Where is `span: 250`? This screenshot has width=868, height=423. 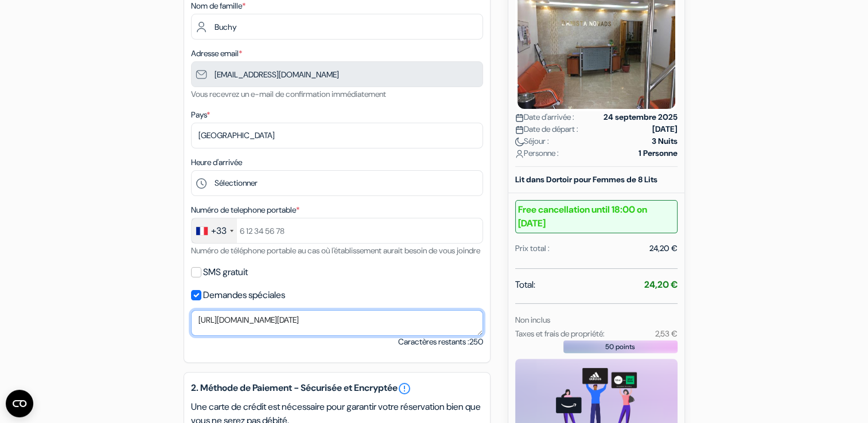 span: 250 is located at coordinates (476, 342).